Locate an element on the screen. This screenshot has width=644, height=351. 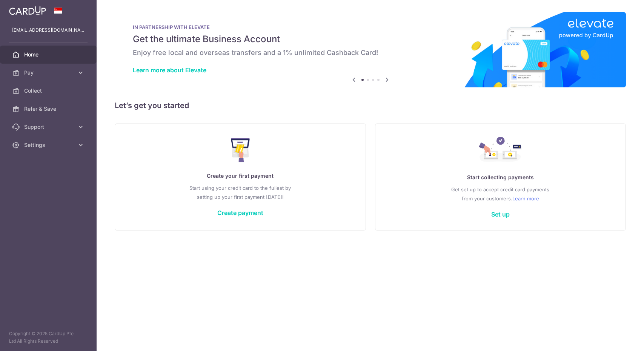
a: Create payment is located at coordinates (240, 213).